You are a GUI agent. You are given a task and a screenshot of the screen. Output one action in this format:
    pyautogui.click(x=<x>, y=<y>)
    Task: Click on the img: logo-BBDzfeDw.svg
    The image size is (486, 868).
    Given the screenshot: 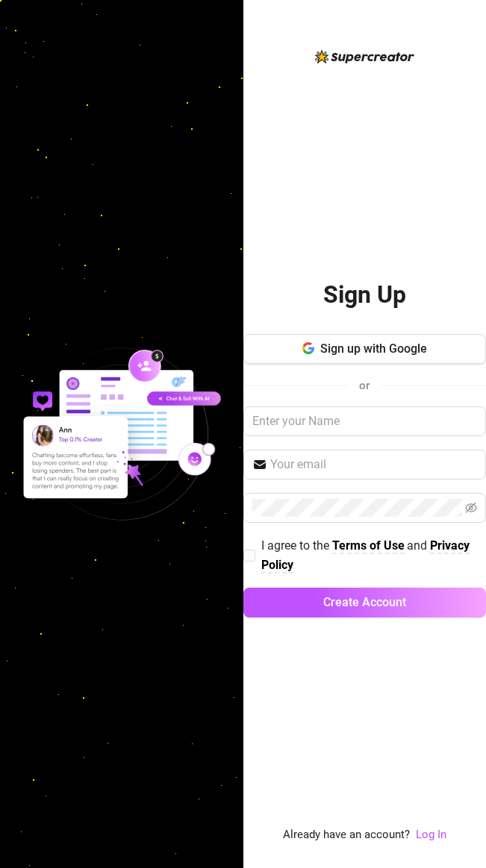 What is the action you would take?
    pyautogui.click(x=364, y=57)
    